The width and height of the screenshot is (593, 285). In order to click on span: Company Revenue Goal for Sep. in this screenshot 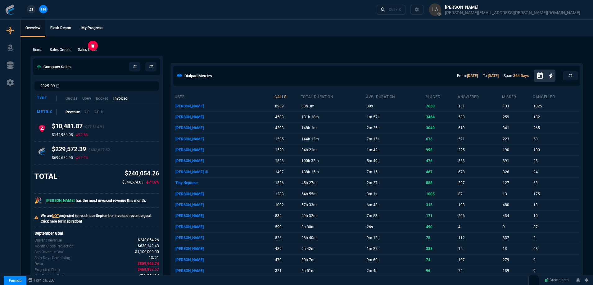, I will do `click(147, 252)`.